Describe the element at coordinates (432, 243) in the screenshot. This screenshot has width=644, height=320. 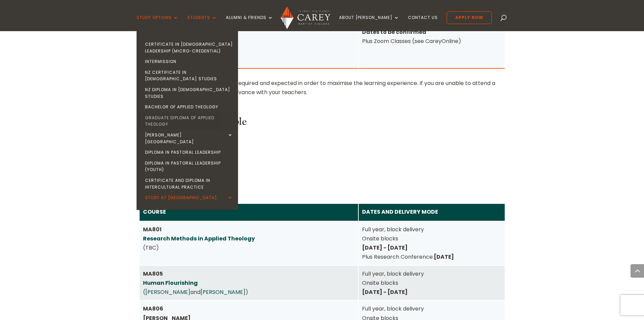
I see `div: Full year, block delivery Onsite blocks Plus Research Conference:` at that location.